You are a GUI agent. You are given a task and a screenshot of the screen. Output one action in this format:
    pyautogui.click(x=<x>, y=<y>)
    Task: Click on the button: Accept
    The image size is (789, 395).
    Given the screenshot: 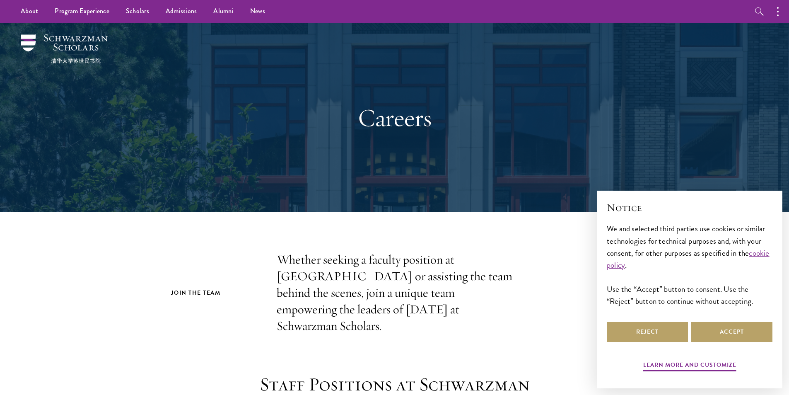 What is the action you would take?
    pyautogui.click(x=732, y=332)
    